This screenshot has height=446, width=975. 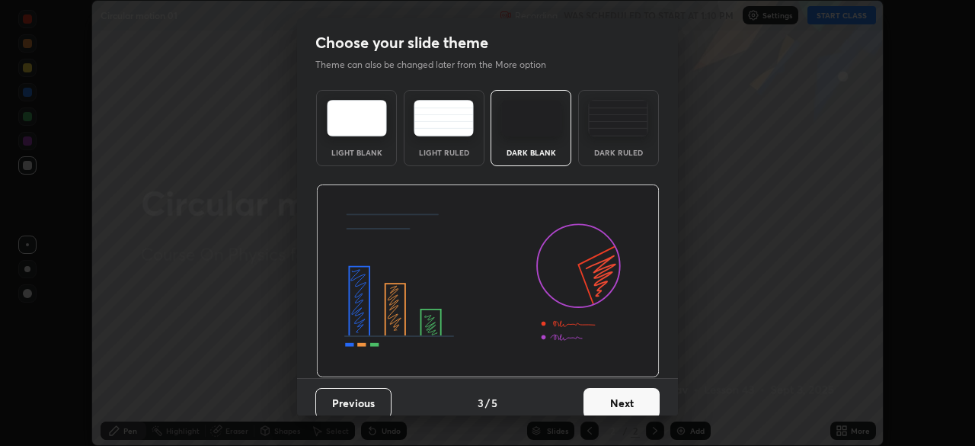 What do you see at coordinates (444, 152) in the screenshot?
I see `div: Light Ruled` at bounding box center [444, 152].